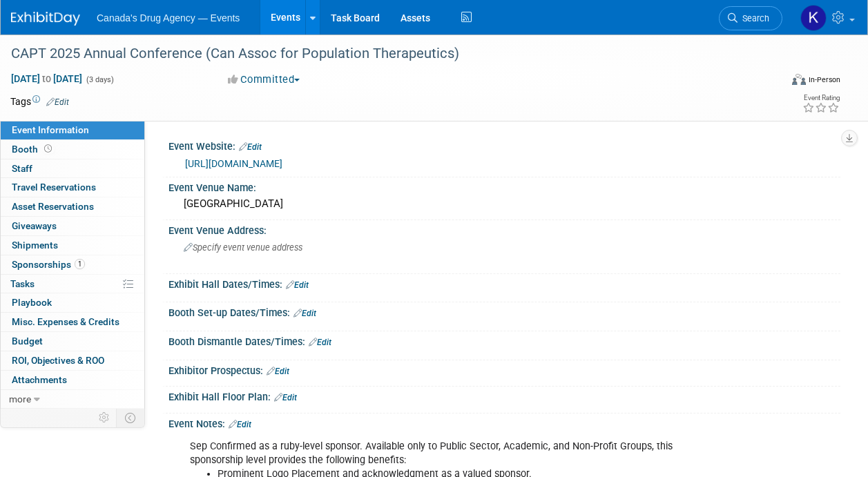  Describe the element at coordinates (72, 169) in the screenshot. I see `a: Staff` at that location.